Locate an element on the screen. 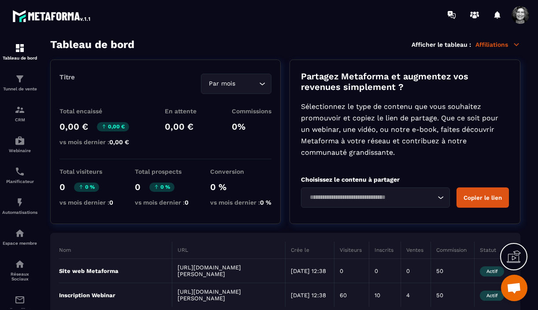  a: automationsautomationsEspace membre is located at coordinates (20, 237).